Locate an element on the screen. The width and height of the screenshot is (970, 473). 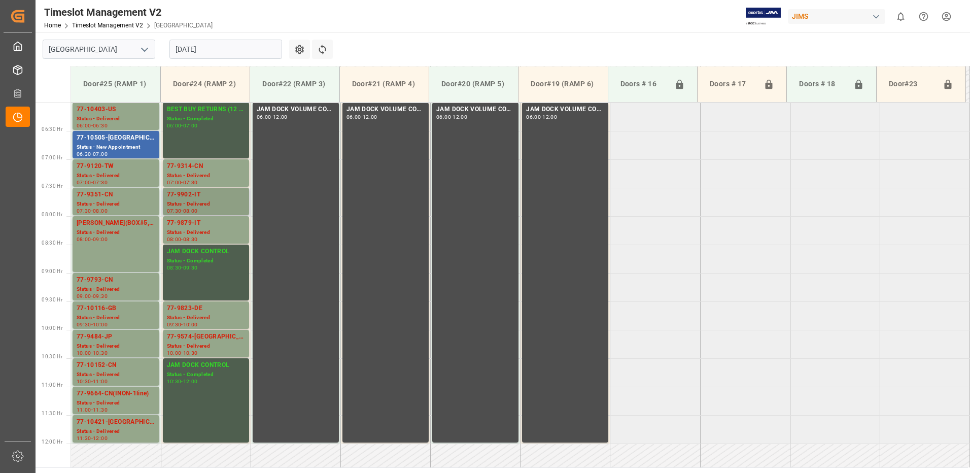
span: 08:30 Hr is located at coordinates (52, 242).